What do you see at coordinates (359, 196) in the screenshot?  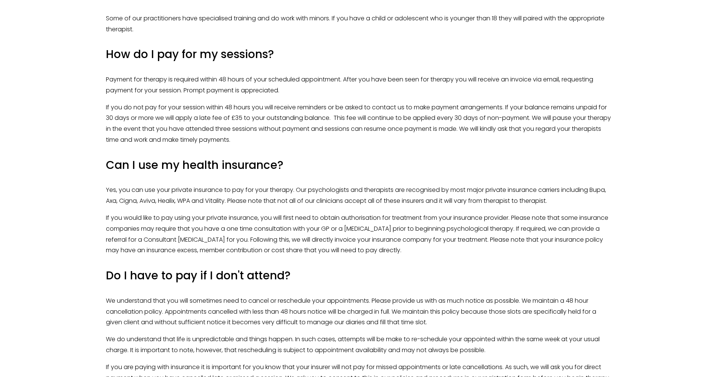 I see `p: Yes, you can use your private insurance to pay for your therapy. Our psychologists and therapists...` at bounding box center [359, 196].